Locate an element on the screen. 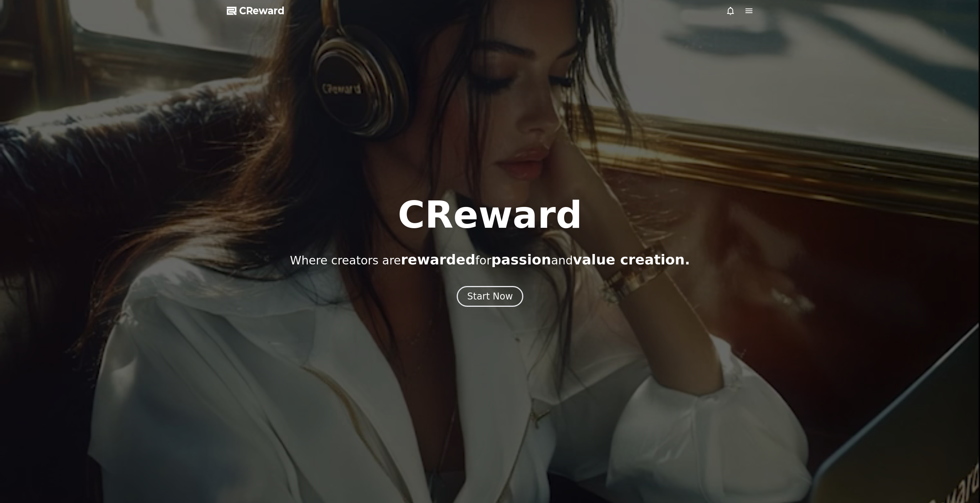 This screenshot has width=980, height=503. span: CReward is located at coordinates (262, 11).